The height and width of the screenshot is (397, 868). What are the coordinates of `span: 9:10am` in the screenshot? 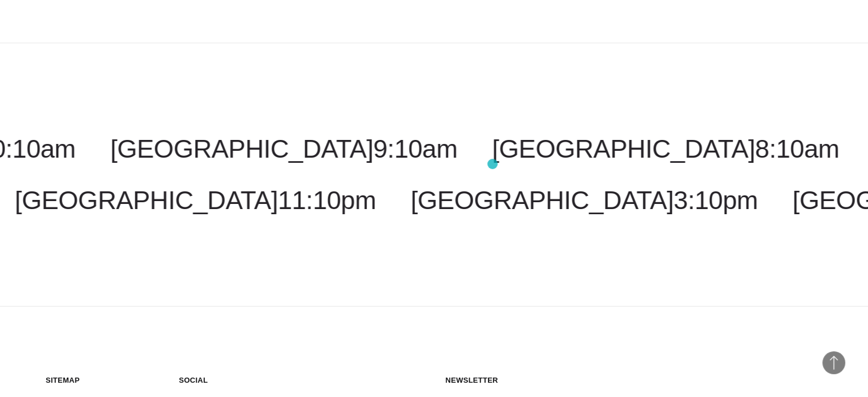 It's located at (415, 149).